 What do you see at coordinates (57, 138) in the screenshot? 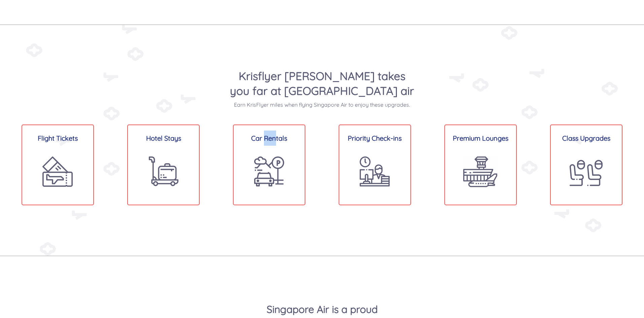
I see `h3: Flight Tickets` at bounding box center [57, 138].